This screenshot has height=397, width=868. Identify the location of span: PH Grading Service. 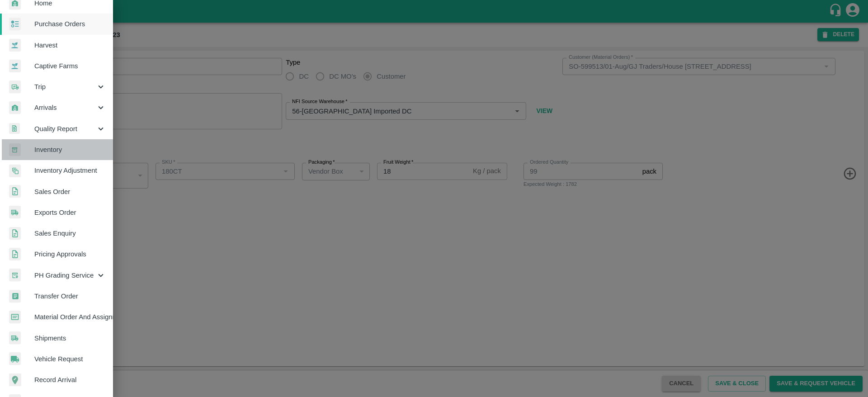
(65, 275).